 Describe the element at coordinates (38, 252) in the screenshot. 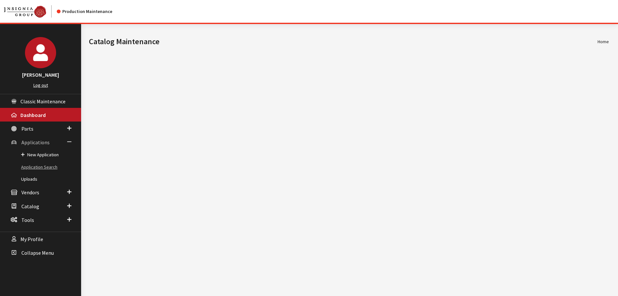

I see `span: Collapse Menu` at that location.